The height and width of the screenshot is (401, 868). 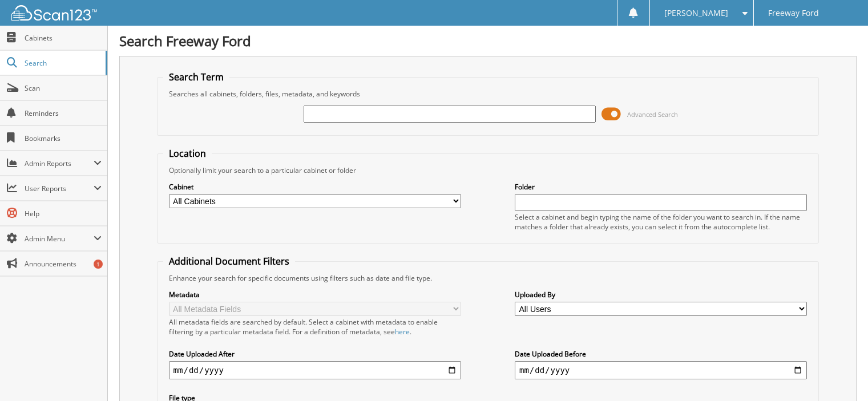 What do you see at coordinates (59, 239) in the screenshot?
I see `span: Admin Menu` at bounding box center [59, 239].